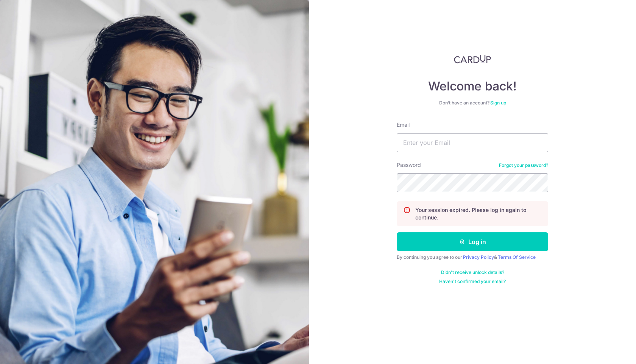 Image resolution: width=636 pixels, height=364 pixels. What do you see at coordinates (523, 165) in the screenshot?
I see `a: Forgot your password?` at bounding box center [523, 165].